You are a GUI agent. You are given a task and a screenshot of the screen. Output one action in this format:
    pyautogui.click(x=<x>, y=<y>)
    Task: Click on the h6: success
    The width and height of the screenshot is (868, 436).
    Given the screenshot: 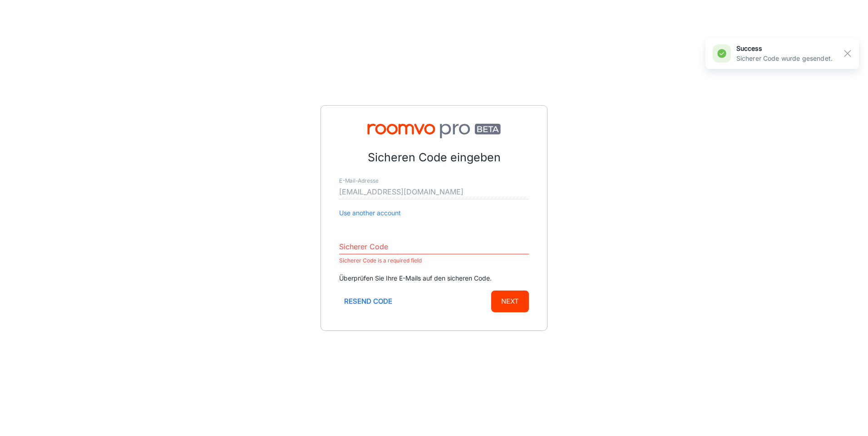 What is the action you would take?
    pyautogui.click(x=784, y=48)
    